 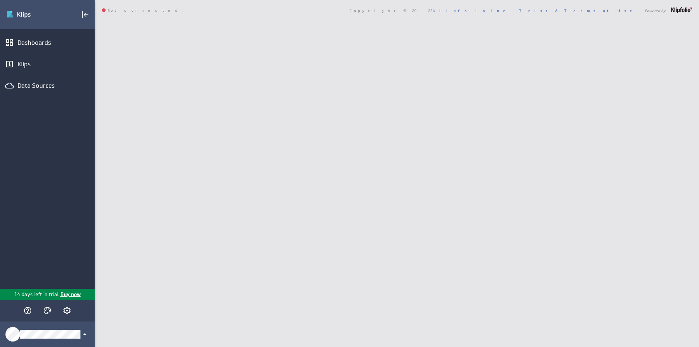 I want to click on div: Go to Dashboards, so click(x=32, y=15).